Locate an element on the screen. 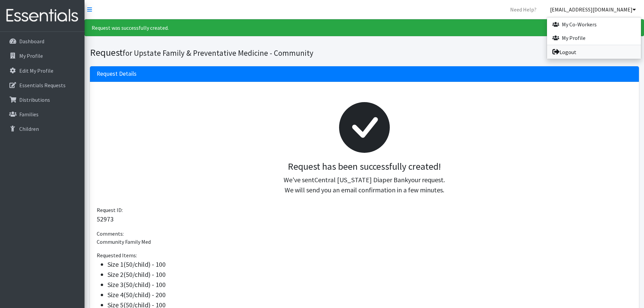  a: My Co-Workers is located at coordinates (594, 24).